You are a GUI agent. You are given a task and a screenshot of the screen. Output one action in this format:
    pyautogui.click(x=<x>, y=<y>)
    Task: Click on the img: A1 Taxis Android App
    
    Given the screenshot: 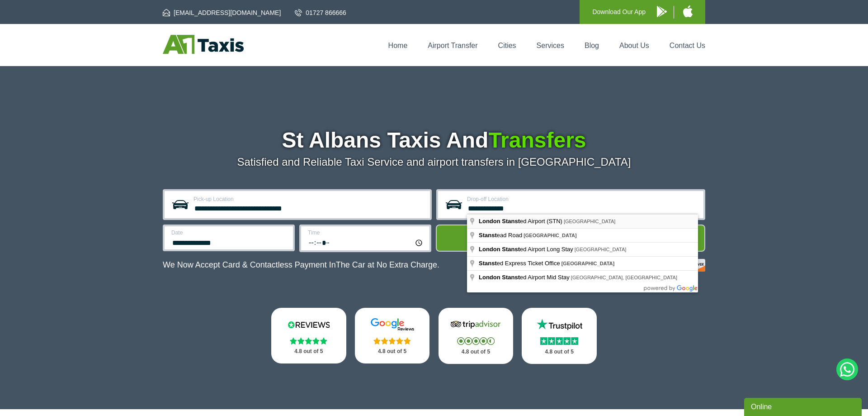 What is the action you would take?
    pyautogui.click(x=663, y=12)
    